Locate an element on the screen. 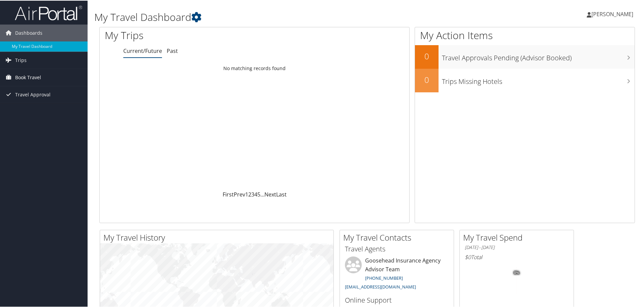 The height and width of the screenshot is (307, 644). h1: My Action Items is located at coordinates (524, 35).